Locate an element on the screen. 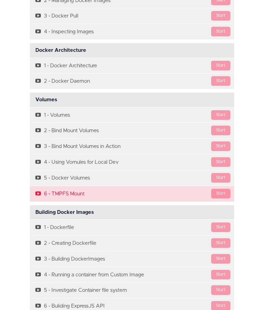 Image resolution: width=264 pixels, height=310 pixels. a: Start3 - Bind Mount Volumes in Action is located at coordinates (132, 146).